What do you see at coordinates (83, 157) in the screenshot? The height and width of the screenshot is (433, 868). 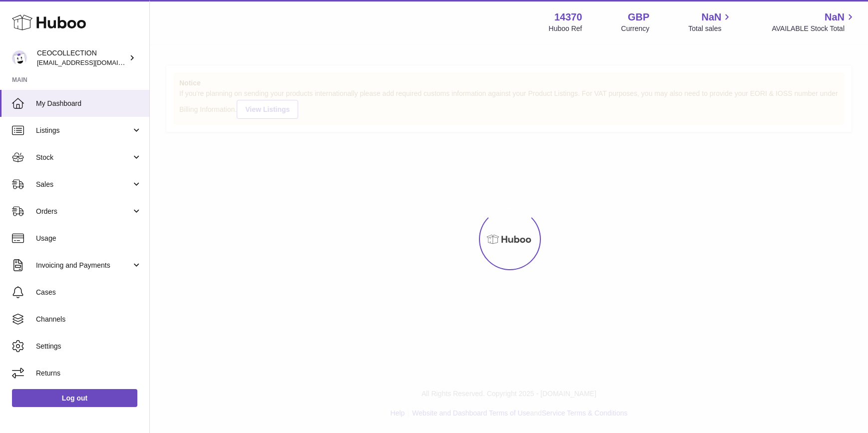 I see `span: Stock` at bounding box center [83, 157].